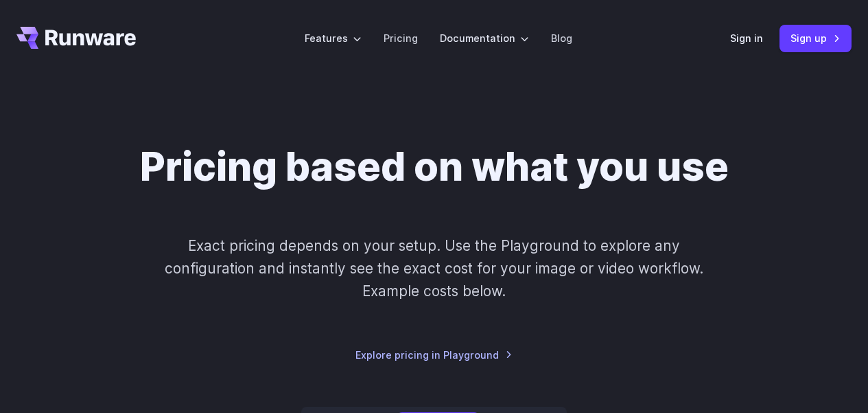 This screenshot has width=868, height=413. Describe the element at coordinates (815, 38) in the screenshot. I see `a: Sign up` at that location.